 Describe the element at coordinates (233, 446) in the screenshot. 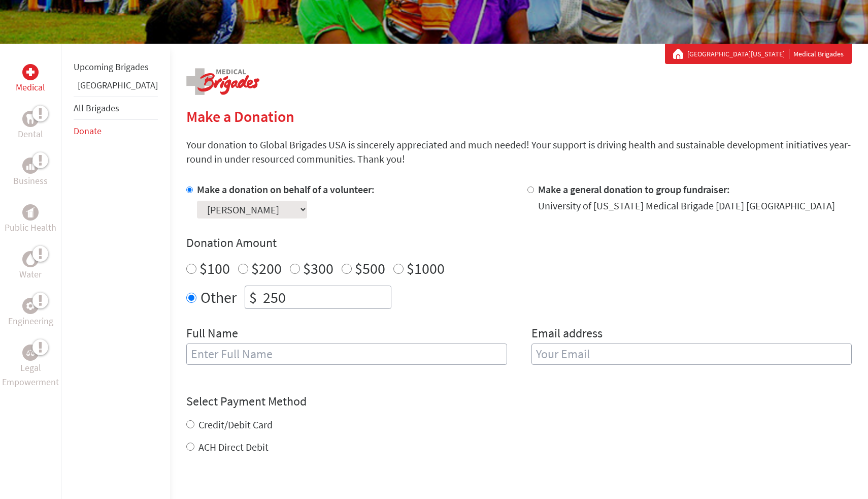

I see `label: ACH Direct Debit` at that location.